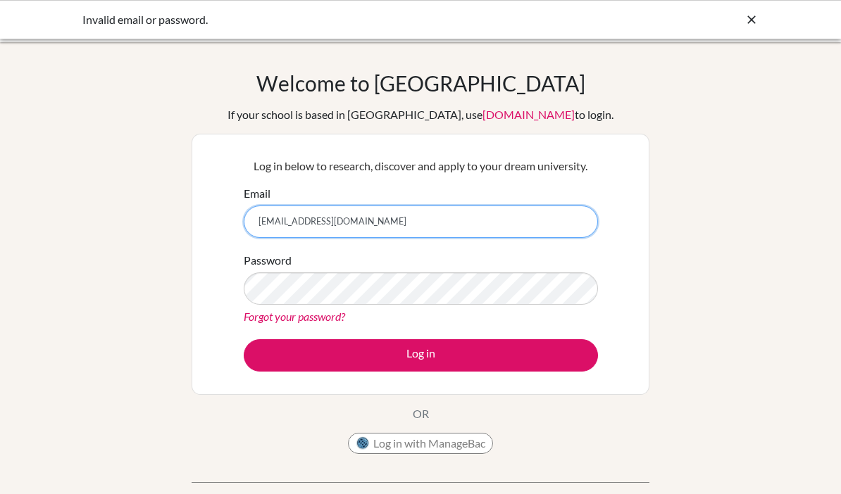  I want to click on p: OR, so click(420, 414).